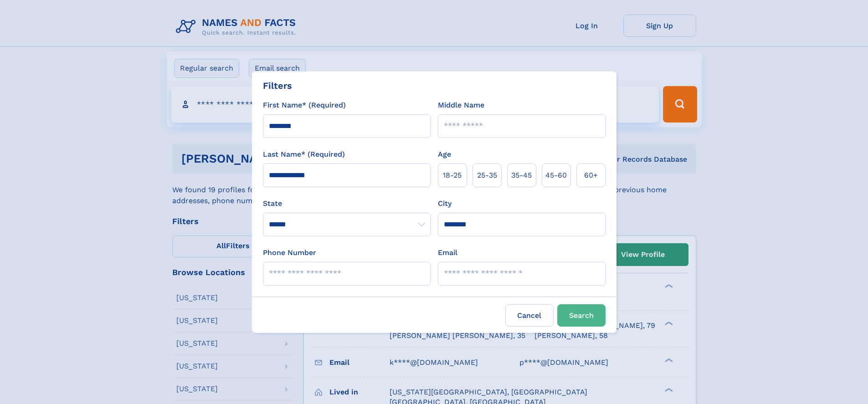  I want to click on label: Cancel, so click(530, 315).